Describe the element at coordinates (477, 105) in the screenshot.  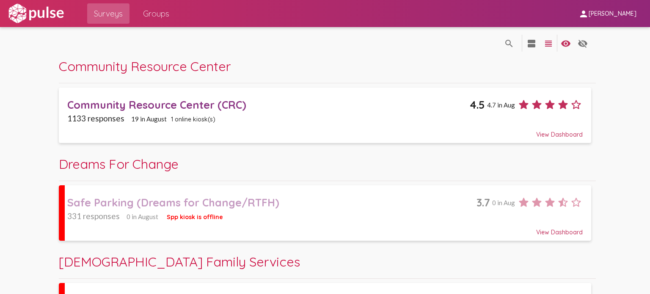
I see `span: 4.5` at that location.